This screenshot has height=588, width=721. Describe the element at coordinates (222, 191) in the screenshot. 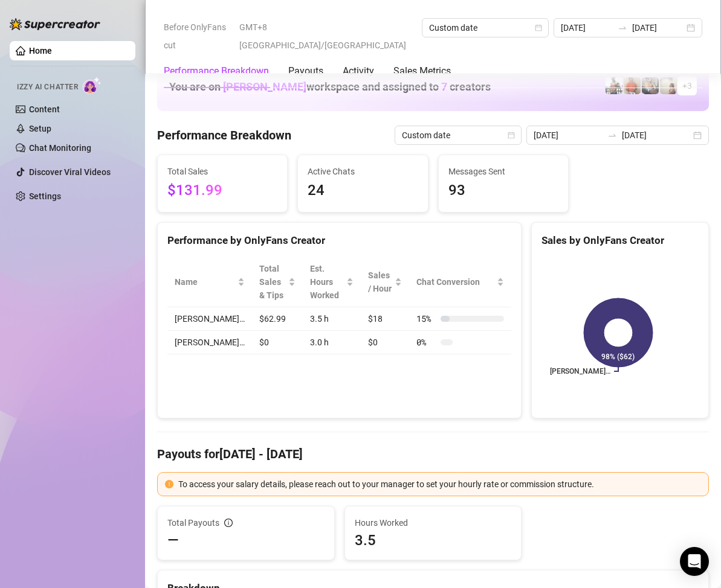

I see `span: $131.99` at that location.